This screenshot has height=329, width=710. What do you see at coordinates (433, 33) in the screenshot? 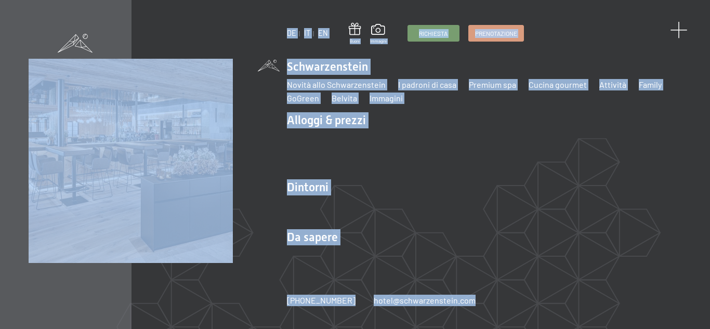
I see `a: Richiesta` at bounding box center [433, 33].